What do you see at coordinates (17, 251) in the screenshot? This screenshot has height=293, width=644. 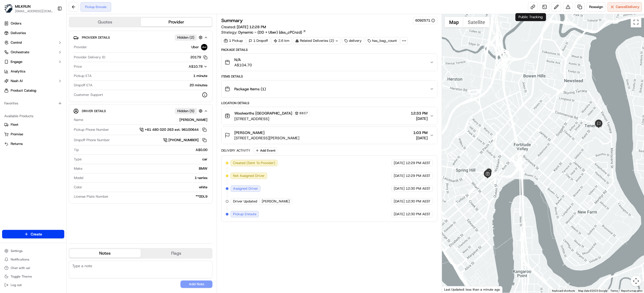 I see `span: Settings` at bounding box center [17, 251].